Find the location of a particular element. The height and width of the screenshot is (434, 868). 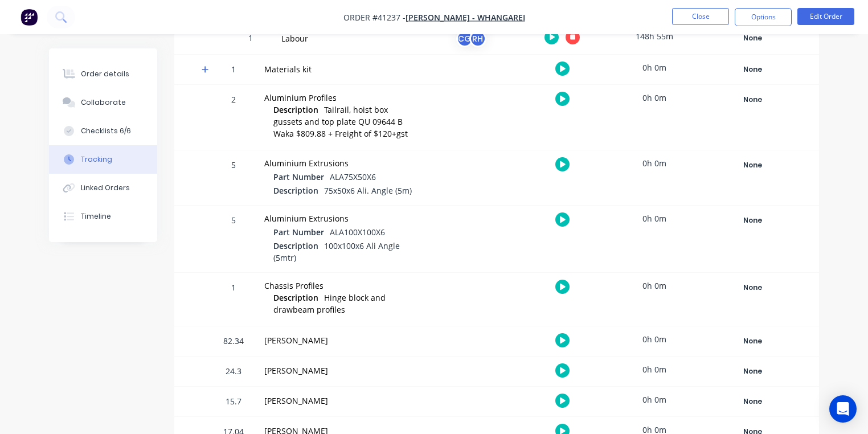

button: Timeline is located at coordinates (103, 217).